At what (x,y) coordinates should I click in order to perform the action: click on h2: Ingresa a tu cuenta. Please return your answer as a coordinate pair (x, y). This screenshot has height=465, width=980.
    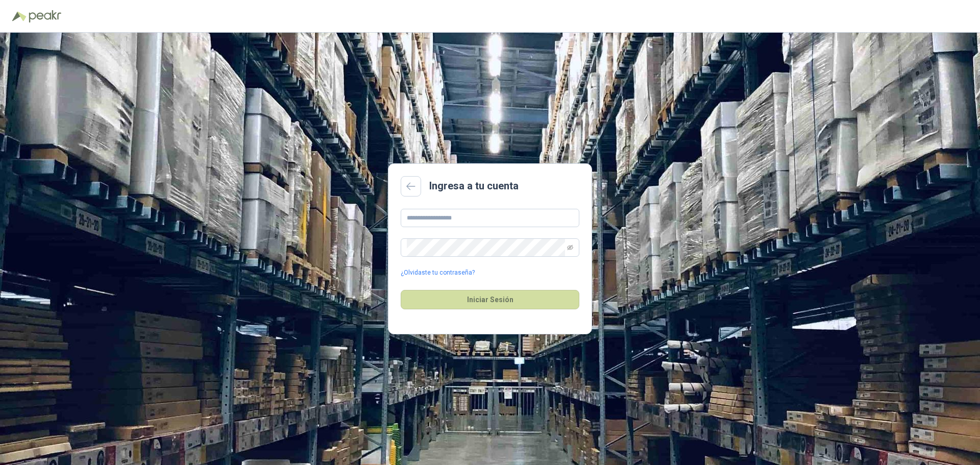
    Looking at the image, I should click on (474, 186).